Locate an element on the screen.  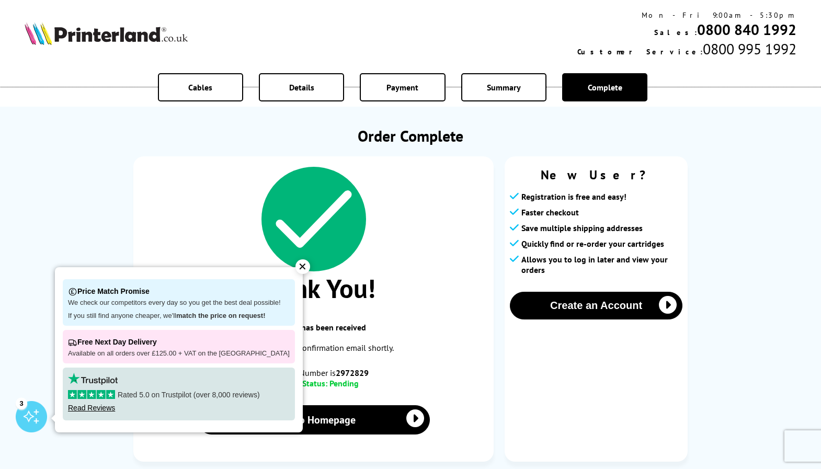
span: Registration is free and easy! is located at coordinates (574, 197).